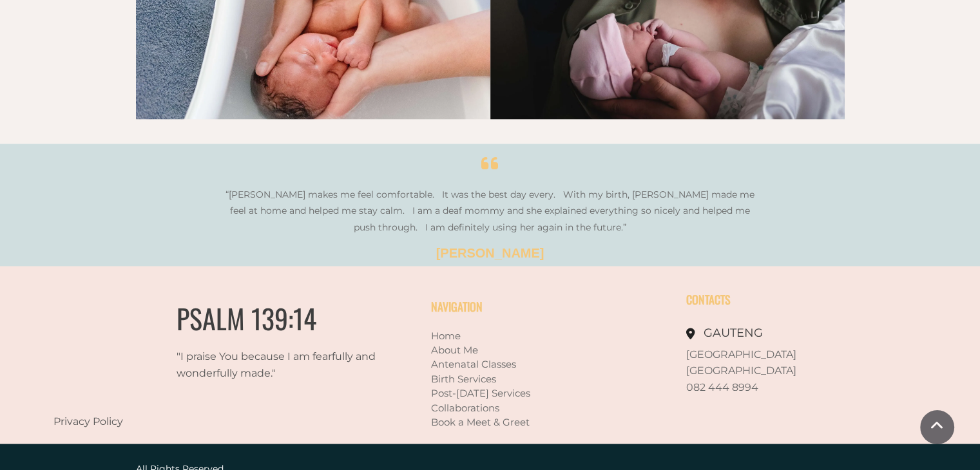  I want to click on span: CONTACTS, so click(708, 299).